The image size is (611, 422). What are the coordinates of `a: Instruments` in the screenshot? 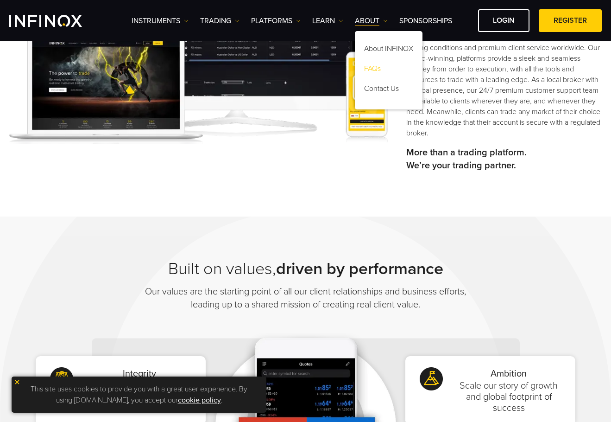 It's located at (160, 21).